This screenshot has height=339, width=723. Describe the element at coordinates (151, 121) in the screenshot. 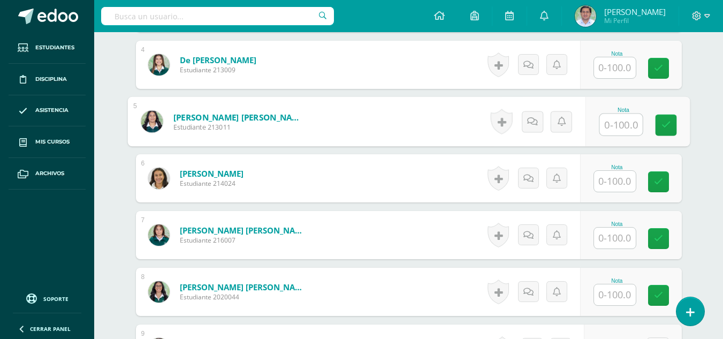

I see `img: 8670e599328e1b651da57b5535759df0.png` at that location.